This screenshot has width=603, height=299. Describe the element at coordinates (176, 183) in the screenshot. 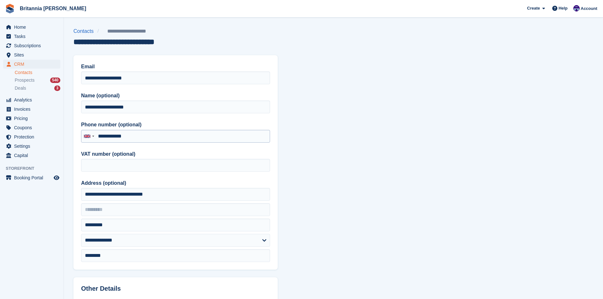

I see `label: Address (optional)` at that location.